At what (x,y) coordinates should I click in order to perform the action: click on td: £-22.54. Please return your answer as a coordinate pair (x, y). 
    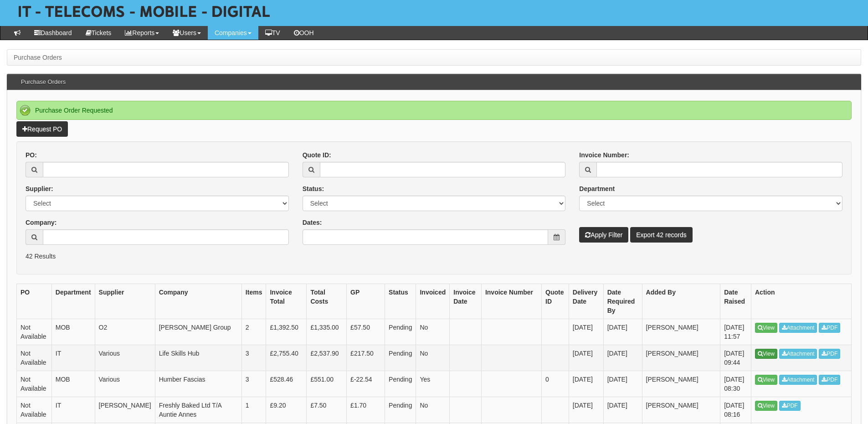
    Looking at the image, I should click on (366, 384).